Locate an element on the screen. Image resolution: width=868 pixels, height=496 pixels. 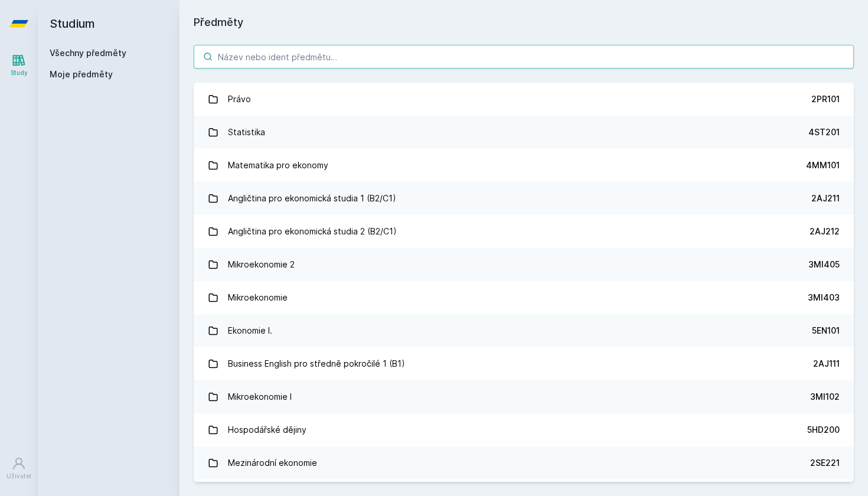
div: Business English pro středně pokročilé 1 (B1) is located at coordinates (317, 363).